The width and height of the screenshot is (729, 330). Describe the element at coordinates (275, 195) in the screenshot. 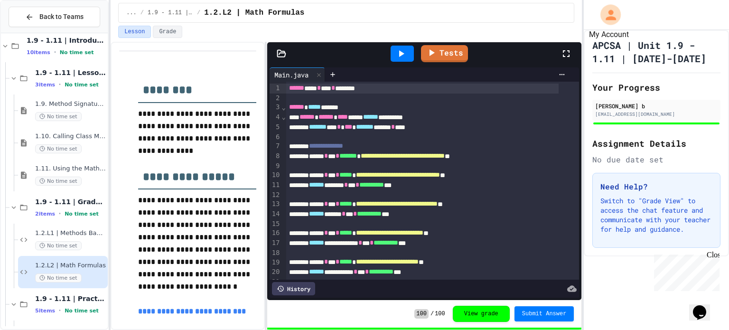

I see `div: 12` at that location.